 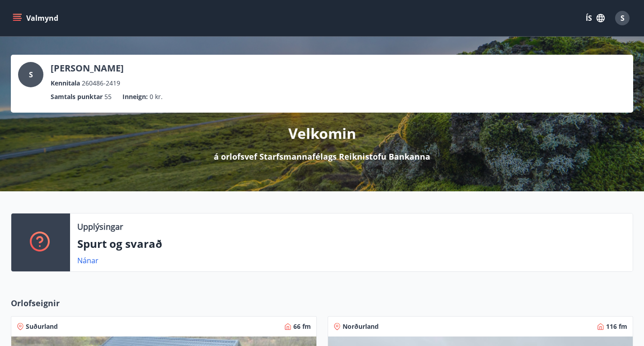 What do you see at coordinates (322, 133) in the screenshot?
I see `p: Velkomin` at bounding box center [322, 133].